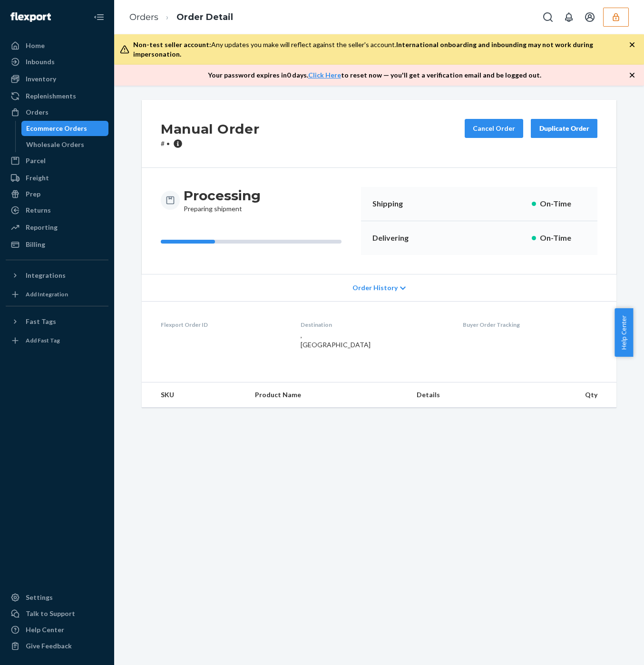 Image resolution: width=644 pixels, height=665 pixels. What do you see at coordinates (57, 79) in the screenshot?
I see `a: Inventory` at bounding box center [57, 79].